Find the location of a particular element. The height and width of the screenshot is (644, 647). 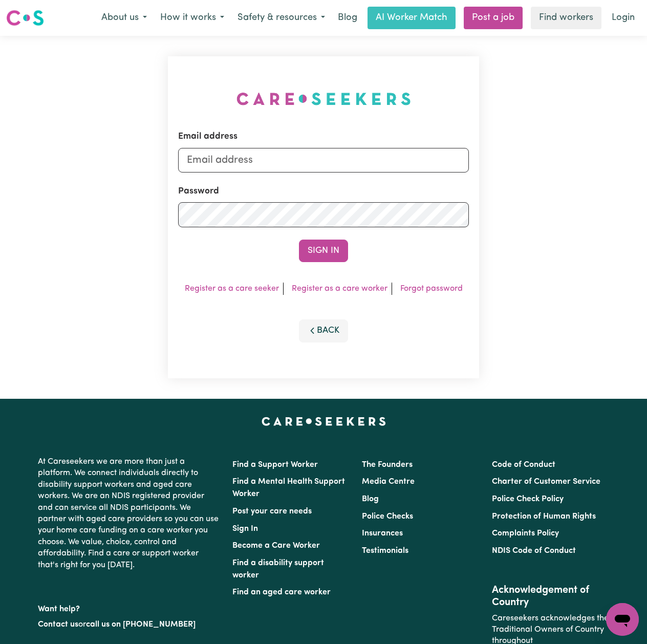

a: Find an aged care worker is located at coordinates (281, 592).